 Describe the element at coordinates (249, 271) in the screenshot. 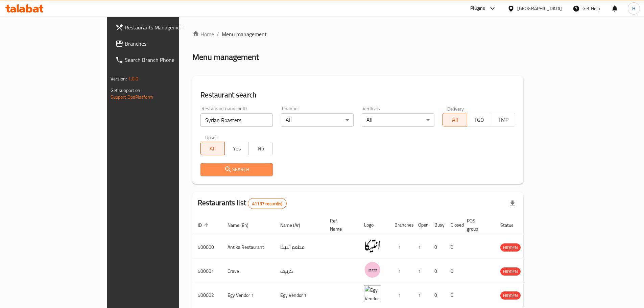

I see `td: Crave` at that location.